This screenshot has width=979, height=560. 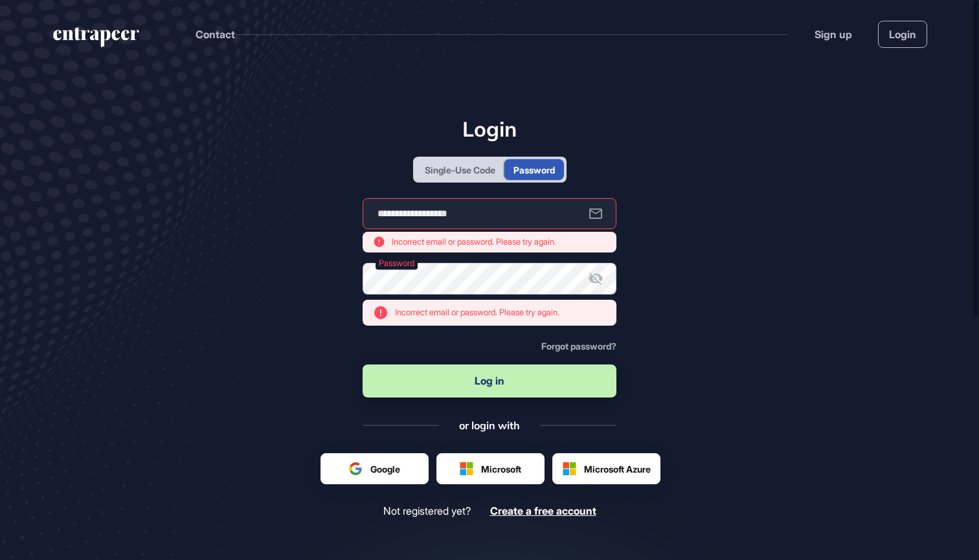 I want to click on div: or login with, so click(x=490, y=425).